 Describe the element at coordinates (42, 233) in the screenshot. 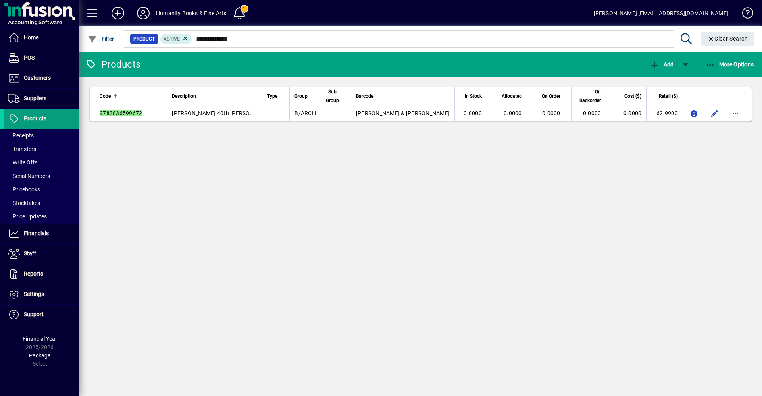

I see `a: Financials` at that location.